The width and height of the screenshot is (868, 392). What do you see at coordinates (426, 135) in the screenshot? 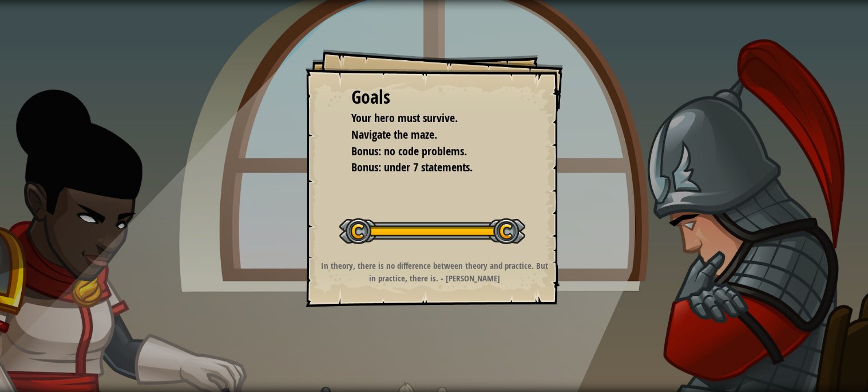
I see `li: Navigate the maze.` at bounding box center [426, 135].